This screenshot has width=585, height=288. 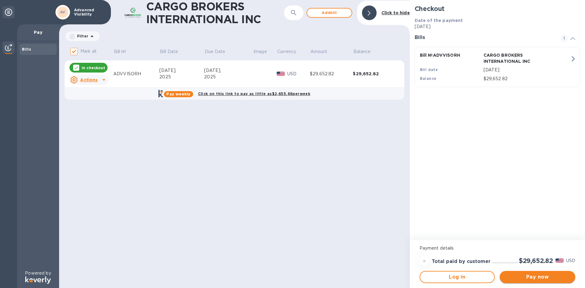 What do you see at coordinates (538, 277) in the screenshot?
I see `button: Pay now` at bounding box center [538, 277].